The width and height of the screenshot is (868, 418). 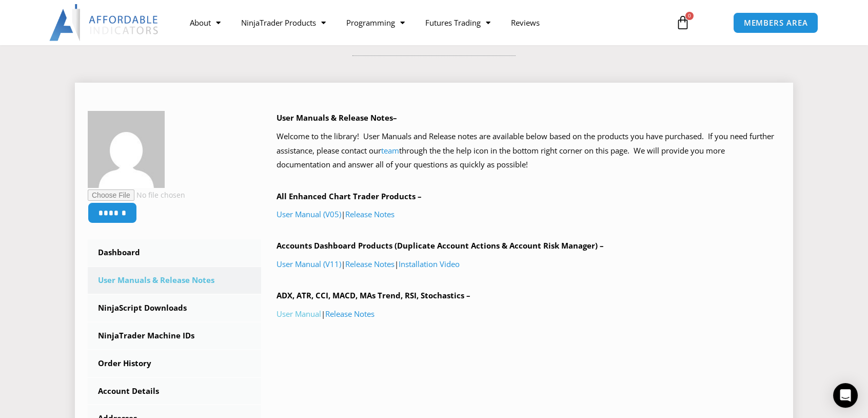 What do you see at coordinates (337, 118) in the screenshot?
I see `b: User Manuals & Release Notes–` at bounding box center [337, 118].